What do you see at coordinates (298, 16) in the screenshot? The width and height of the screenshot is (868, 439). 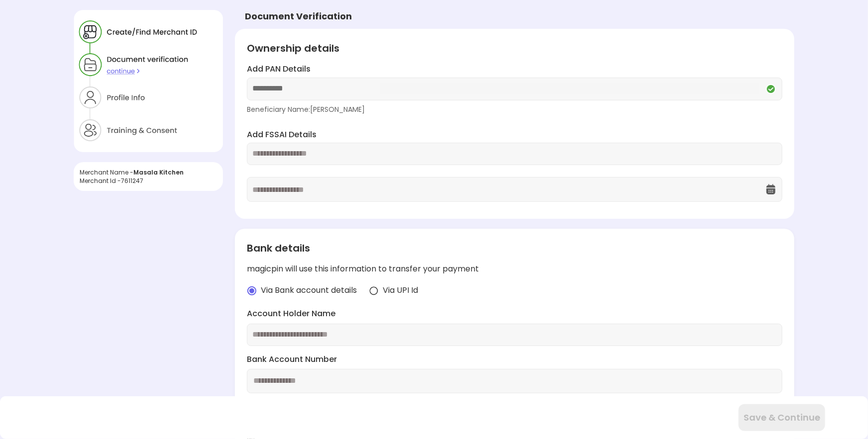 I see `div: Document Verification` at bounding box center [298, 16].